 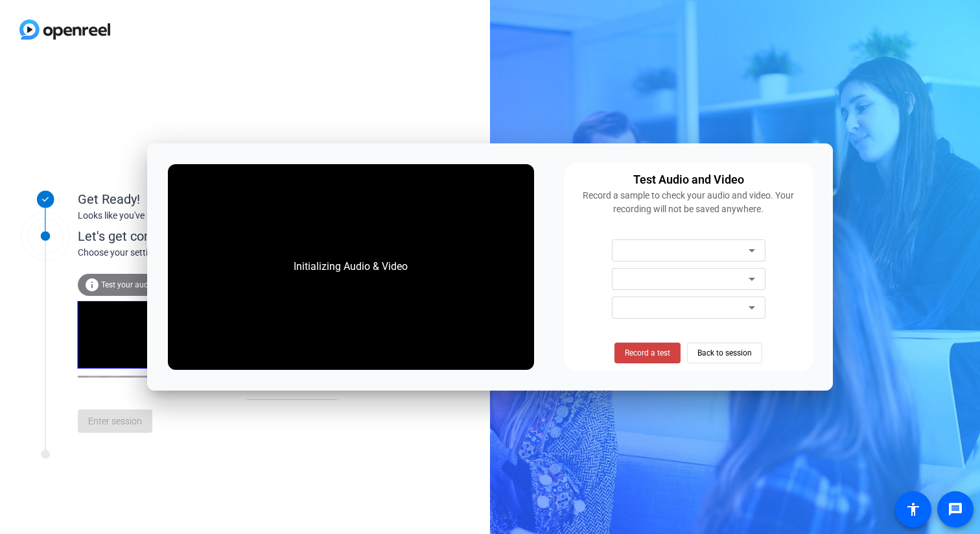 What do you see at coordinates (913, 510) in the screenshot?
I see `mat-icon: accessibility` at bounding box center [913, 510].